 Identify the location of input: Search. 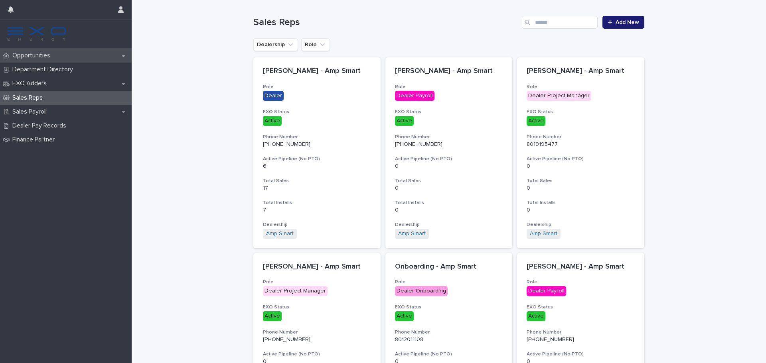
(560, 22).